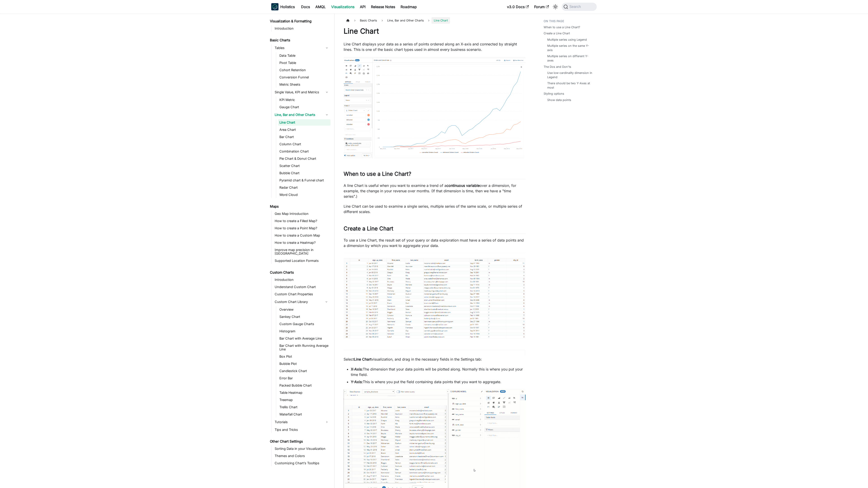 The height and width of the screenshot is (488, 868). What do you see at coordinates (301, 48) in the screenshot?
I see `a: Tables` at bounding box center [301, 48].